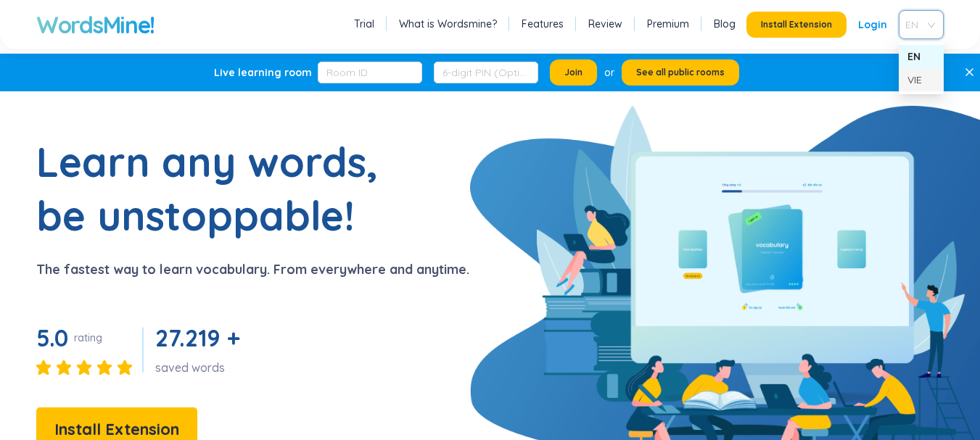 This screenshot has width=980, height=440. Describe the element at coordinates (680, 73) in the screenshot. I see `span: See all public rooms` at that location.